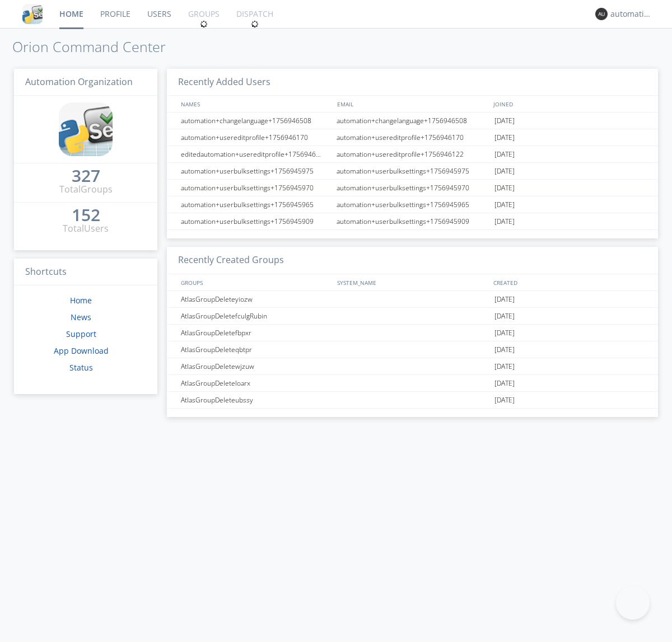 This screenshot has width=672, height=642. What do you see at coordinates (412, 83) in the screenshot?
I see `h3: Recently Added Users` at bounding box center [412, 83].